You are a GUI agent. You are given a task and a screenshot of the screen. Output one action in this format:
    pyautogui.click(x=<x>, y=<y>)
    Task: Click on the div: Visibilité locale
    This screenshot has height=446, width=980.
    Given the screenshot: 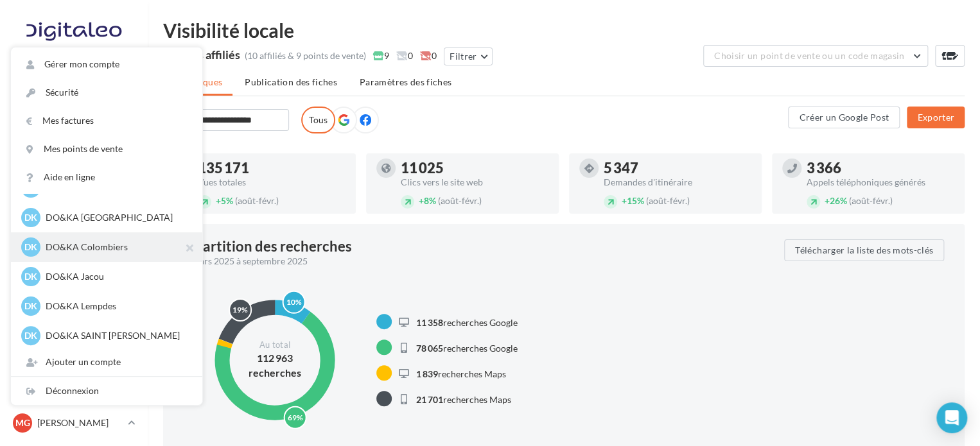 What is the action you would take?
    pyautogui.click(x=564, y=30)
    